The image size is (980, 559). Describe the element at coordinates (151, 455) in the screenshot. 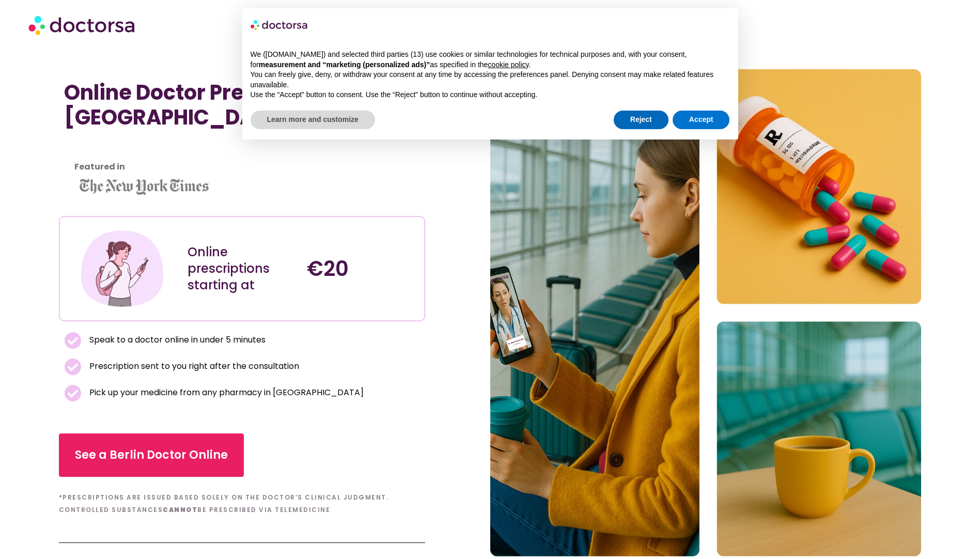

I see `a: See a Berlin Doctor Online` at that location.